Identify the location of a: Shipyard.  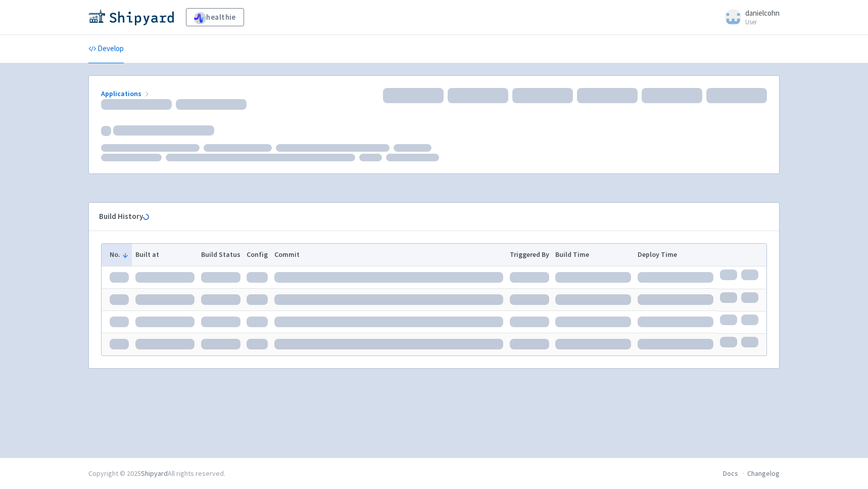
(154, 473).